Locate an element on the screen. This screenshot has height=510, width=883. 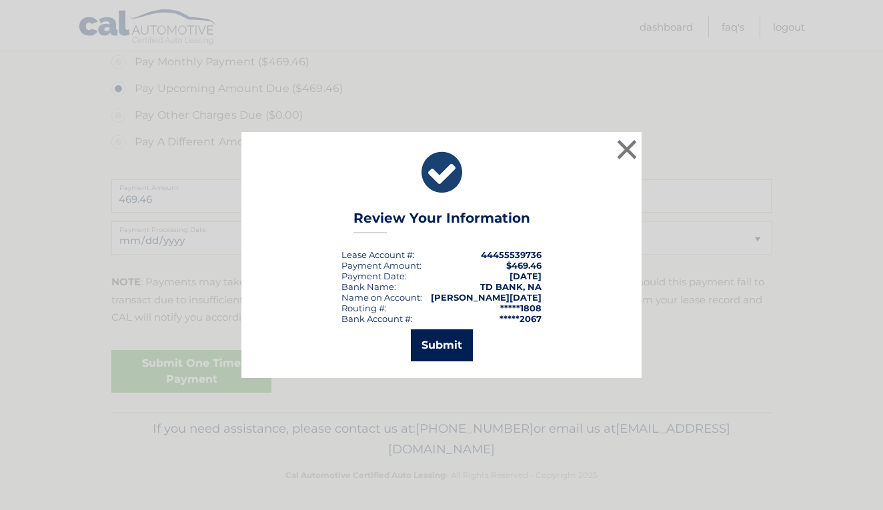
span: Payment Date is located at coordinates (373, 276).